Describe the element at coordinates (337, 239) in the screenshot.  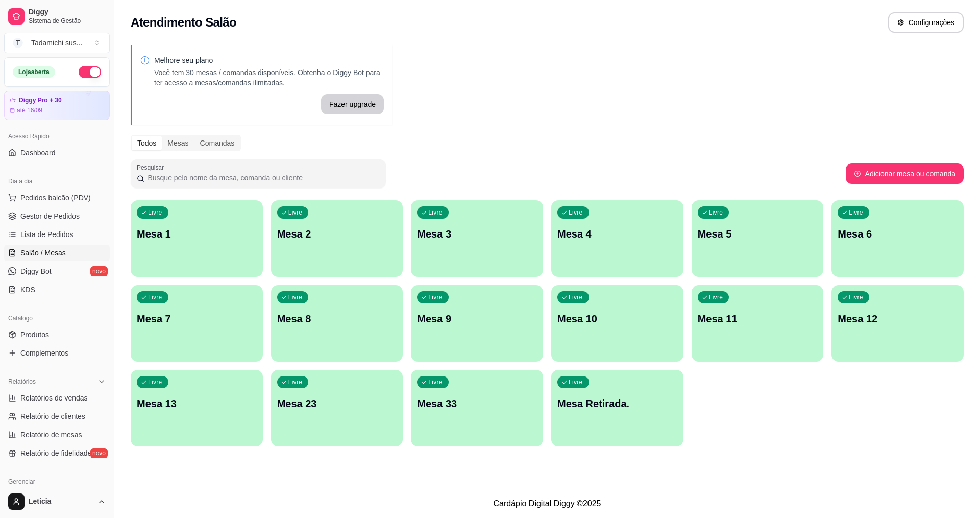
I see `button: LivreMesa 2` at that location.